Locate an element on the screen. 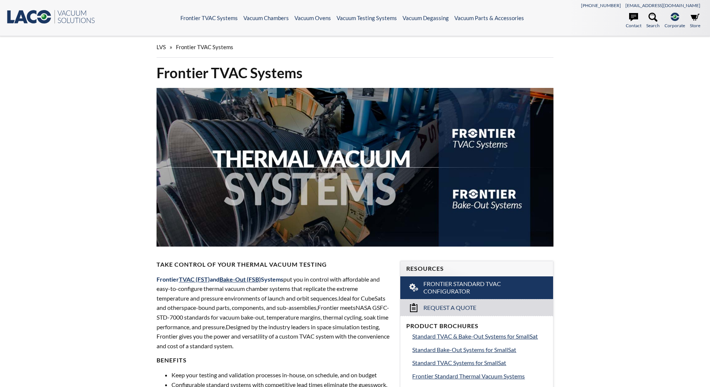 The image size is (710, 387). span: space-bound parts, components, and sub-assemblies, is located at coordinates (249, 308).